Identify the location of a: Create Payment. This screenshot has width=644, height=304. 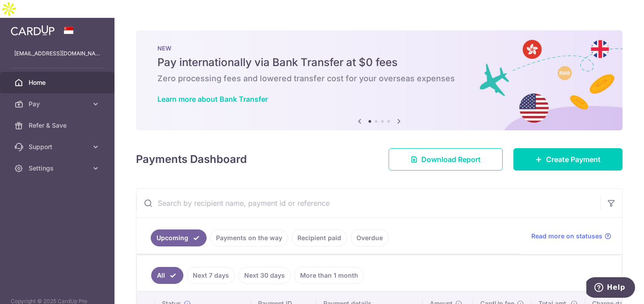
(568, 160).